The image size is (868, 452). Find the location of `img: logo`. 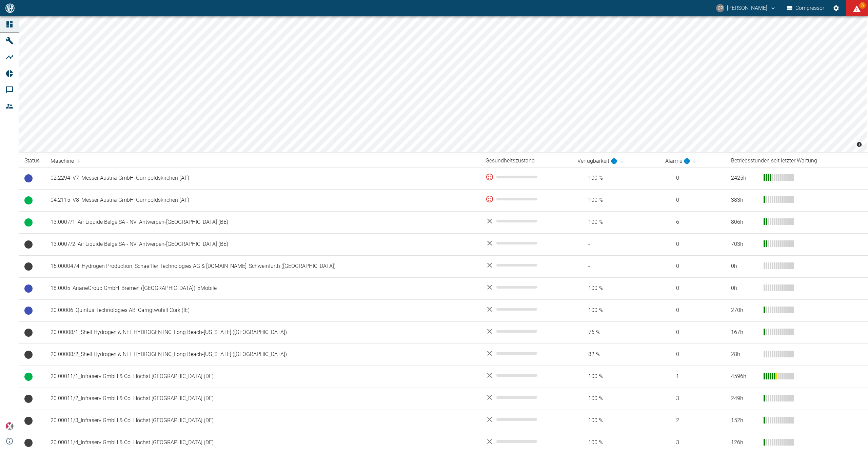

img: logo is located at coordinates (10, 8).